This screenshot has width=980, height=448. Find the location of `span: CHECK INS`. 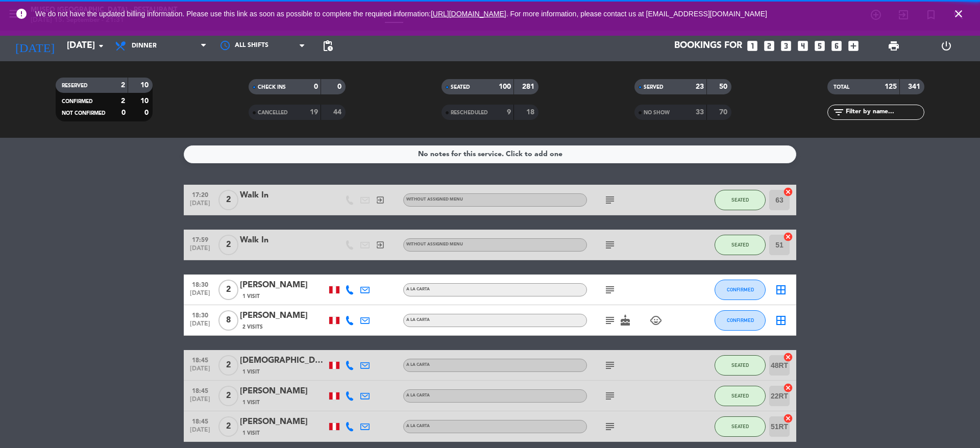

span: CHECK INS is located at coordinates (271, 88).